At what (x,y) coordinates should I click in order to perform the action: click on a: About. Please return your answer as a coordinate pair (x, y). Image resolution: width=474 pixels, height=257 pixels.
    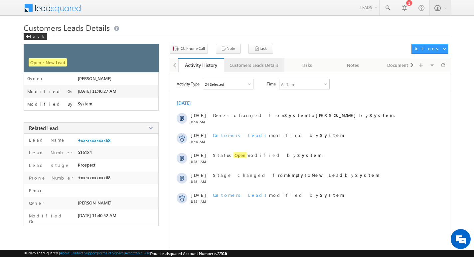
    Looking at the image, I should click on (65, 253).